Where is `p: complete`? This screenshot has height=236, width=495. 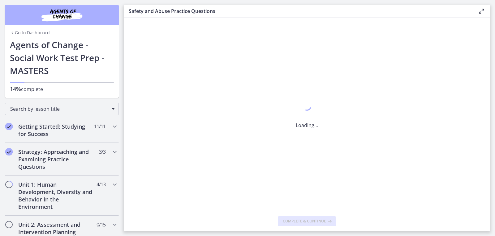
p: complete is located at coordinates (62, 89).